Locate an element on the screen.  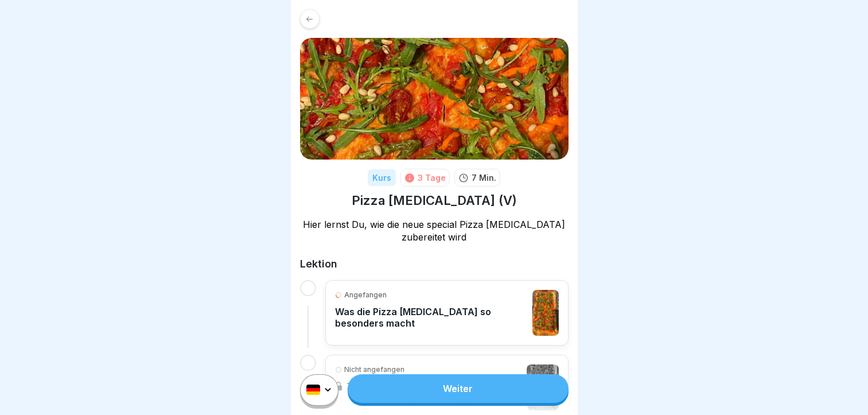
h2: Lektion is located at coordinates (434, 264).